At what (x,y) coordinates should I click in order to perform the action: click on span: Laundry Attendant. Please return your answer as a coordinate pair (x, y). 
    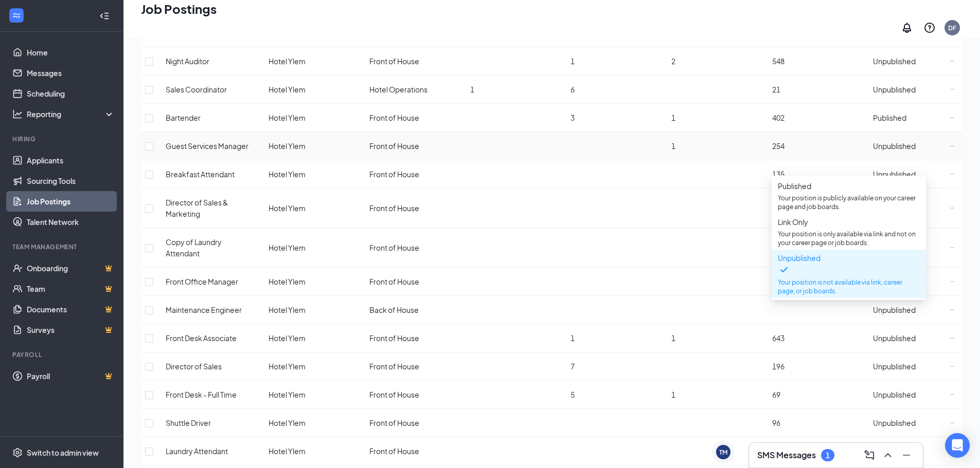
    Looking at the image, I should click on (196, 451).